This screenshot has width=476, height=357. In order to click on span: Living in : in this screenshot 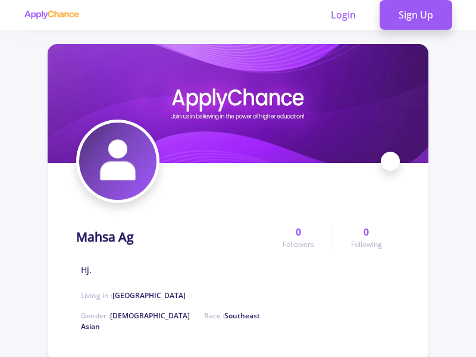, I will do `click(133, 295)`.